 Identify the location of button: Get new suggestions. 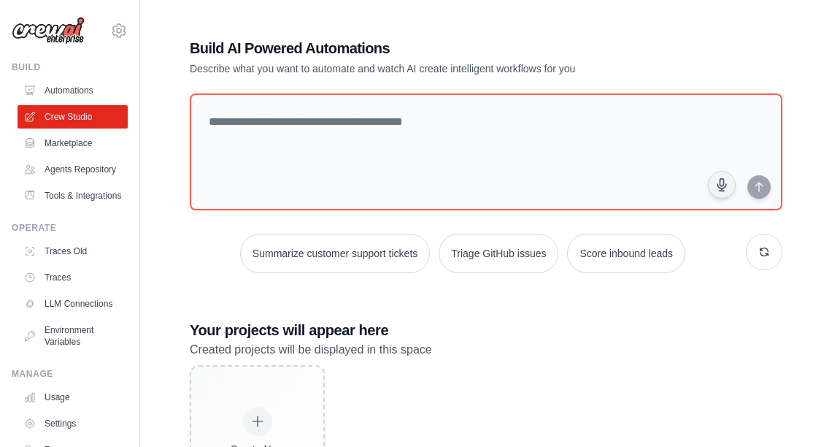
(764, 252).